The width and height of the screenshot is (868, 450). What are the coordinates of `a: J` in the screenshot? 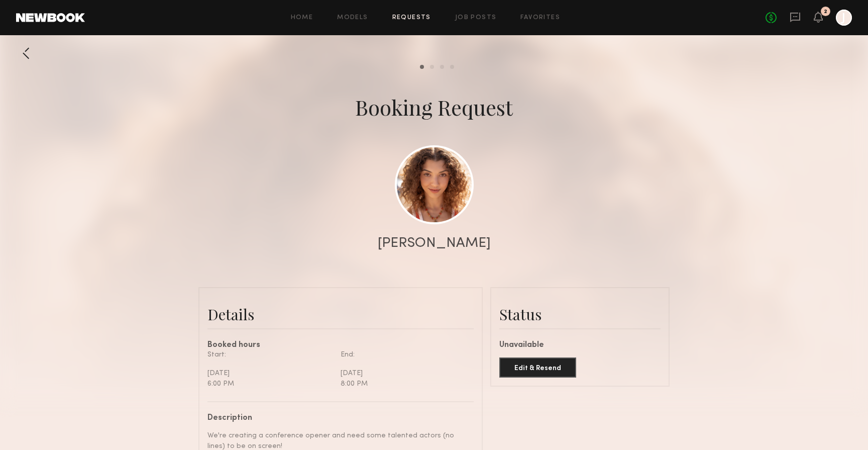 It's located at (843, 17).